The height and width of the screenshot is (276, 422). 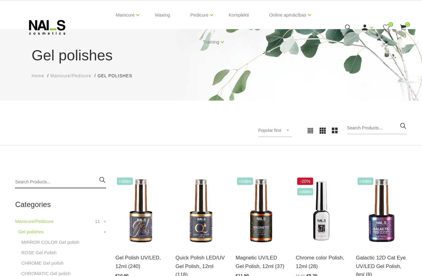 I want to click on img: Use Chrome Color gel polish to create the effect of a chrome or mirror finish on the entire nail ..., so click(x=321, y=211).